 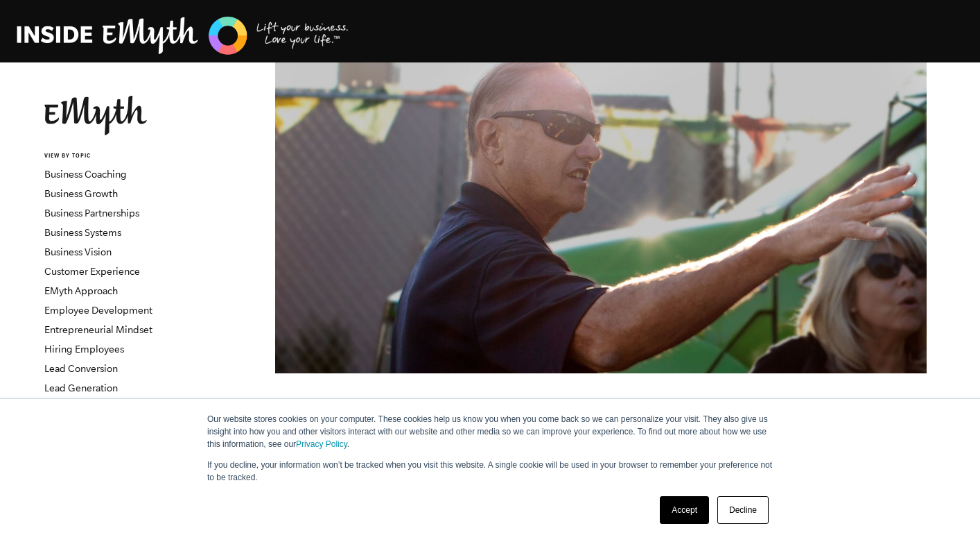 What do you see at coordinates (99, 310) in the screenshot?
I see `a: Employee Development` at bounding box center [99, 310].